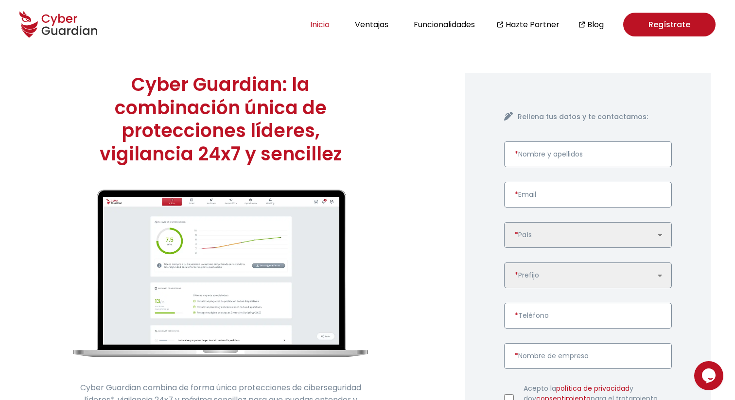  What do you see at coordinates (594, 117) in the screenshot?
I see `h4: Rellena tus datos y te contactamos:` at bounding box center [594, 117].